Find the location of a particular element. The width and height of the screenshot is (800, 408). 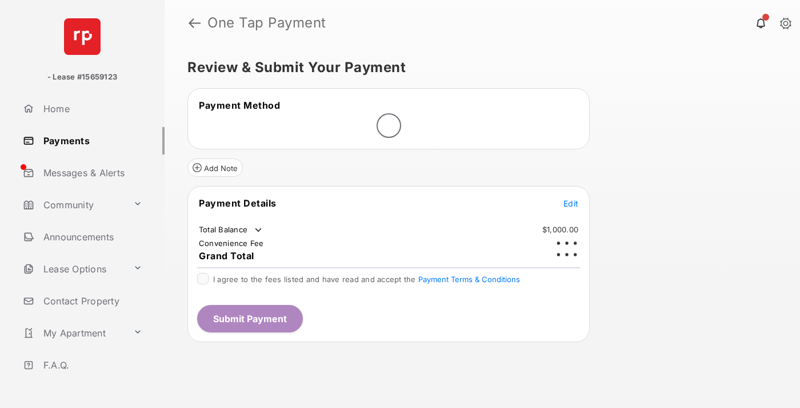

a: Home is located at coordinates (91, 109).